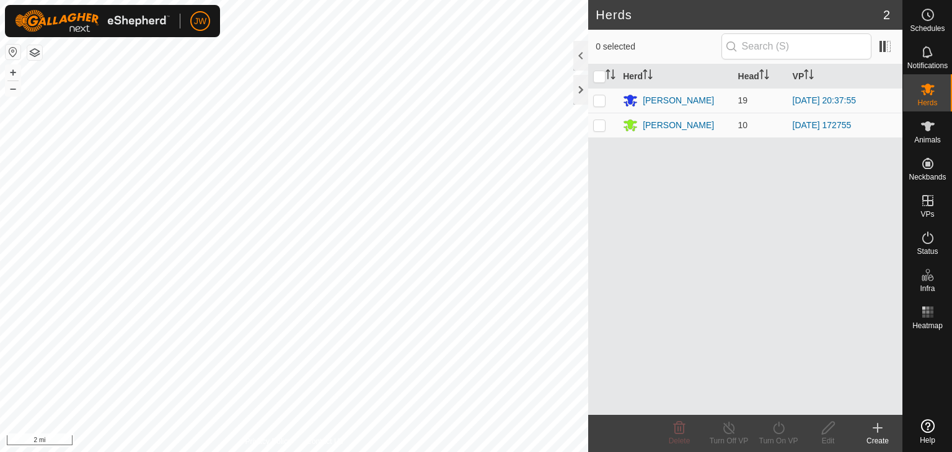  Describe the element at coordinates (796, 46) in the screenshot. I see `input: Search (S)` at that location.